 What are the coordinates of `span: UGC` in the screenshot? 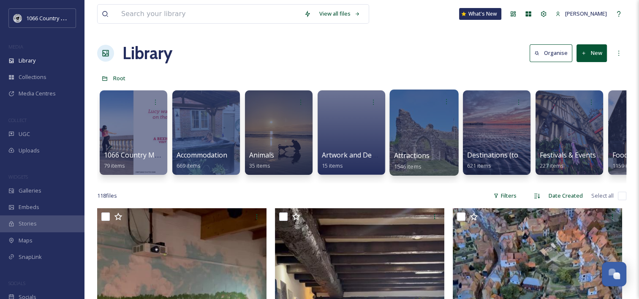 It's located at (24, 134).